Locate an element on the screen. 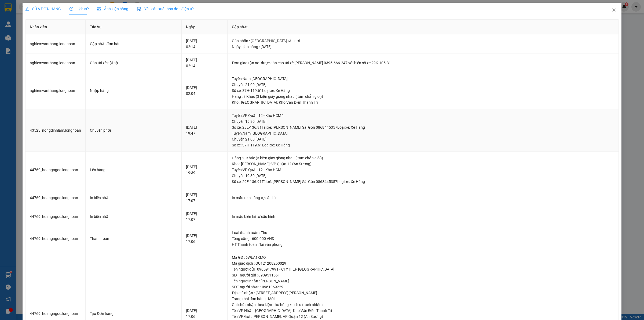 This screenshot has height=320, width=644. span: Ảnh kiện hàng is located at coordinates (113, 9).